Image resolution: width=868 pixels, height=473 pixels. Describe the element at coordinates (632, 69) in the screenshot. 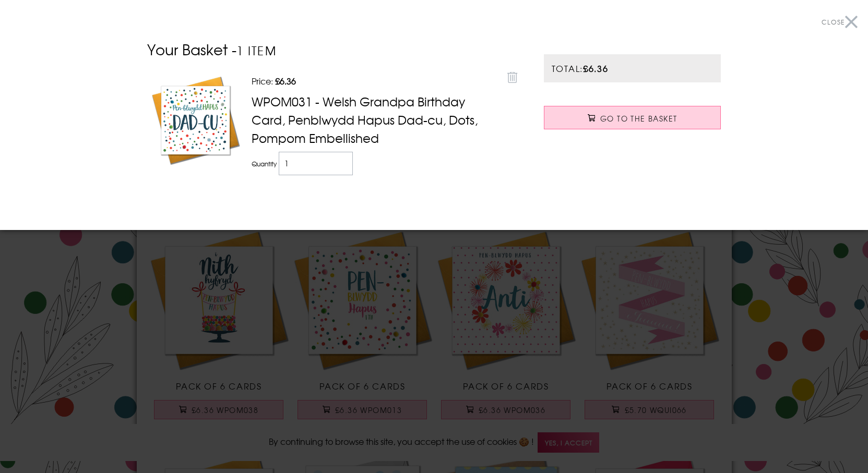

I see `p: Total:` at that location.